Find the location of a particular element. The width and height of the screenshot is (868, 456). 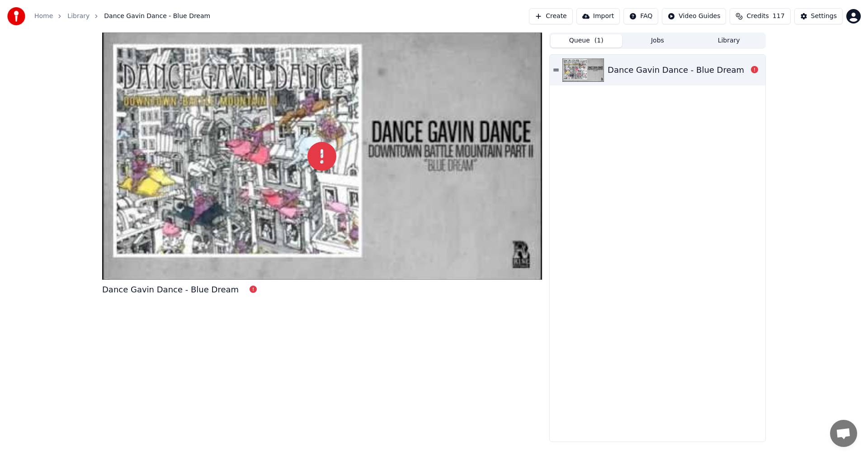

span: Credits is located at coordinates (757, 16).